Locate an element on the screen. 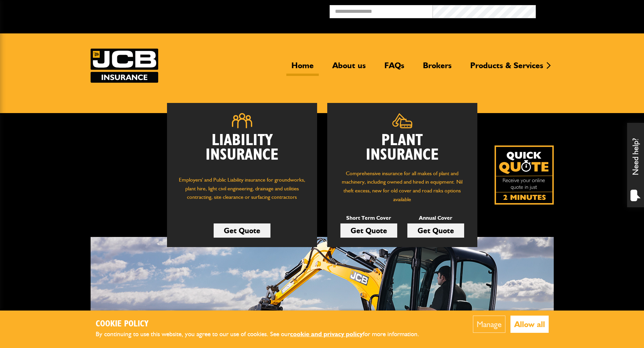 This screenshot has height=348, width=644. p: Short Term Cover is located at coordinates (369, 218).